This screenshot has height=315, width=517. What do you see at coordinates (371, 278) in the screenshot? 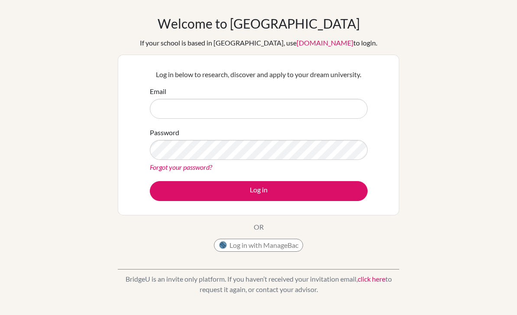
I see `a: click here` at bounding box center [371, 278].